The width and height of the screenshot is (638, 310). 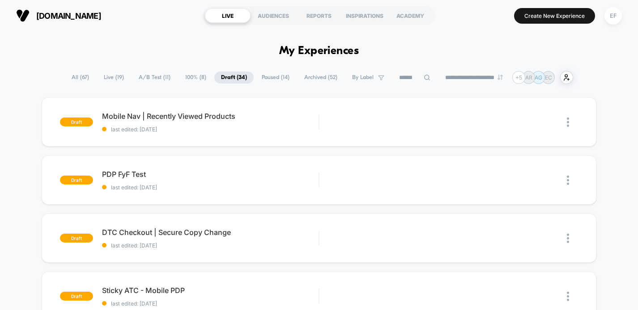 I want to click on p: AG, so click(x=538, y=77).